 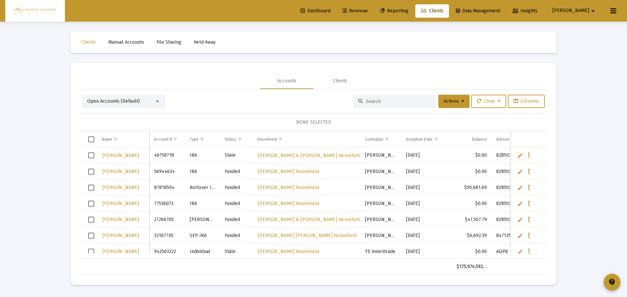 What do you see at coordinates (287, 81) in the screenshot?
I see `div: Accounts` at bounding box center [287, 81].